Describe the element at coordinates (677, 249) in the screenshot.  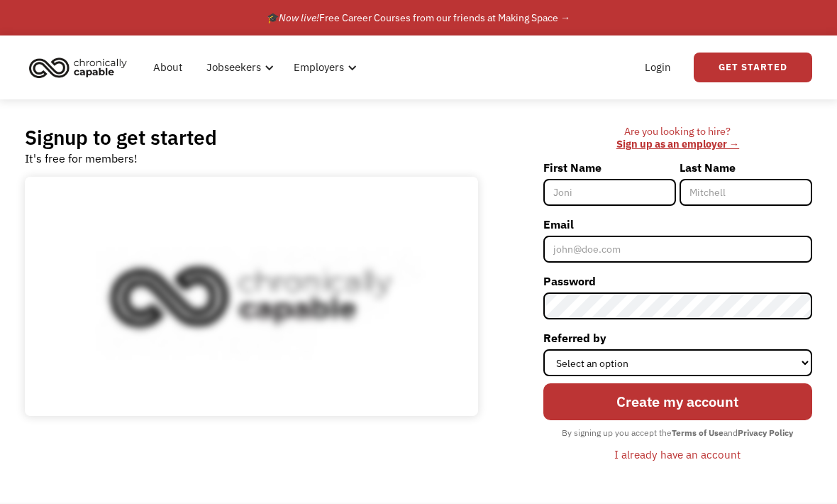
I see `input: john@doe.com` at that location.